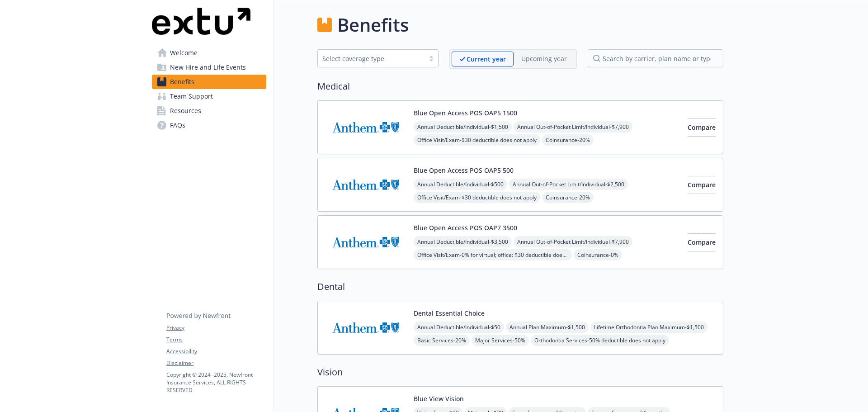  What do you see at coordinates (208, 97) in the screenshot?
I see `a: Team Support` at bounding box center [208, 97].